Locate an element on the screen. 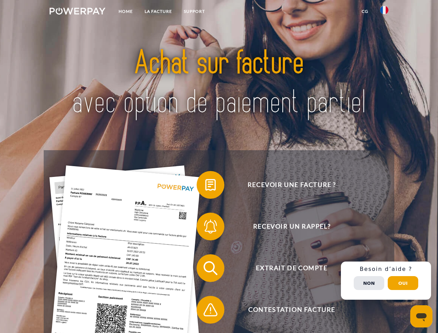  span: Extrait de compte is located at coordinates (292, 268).